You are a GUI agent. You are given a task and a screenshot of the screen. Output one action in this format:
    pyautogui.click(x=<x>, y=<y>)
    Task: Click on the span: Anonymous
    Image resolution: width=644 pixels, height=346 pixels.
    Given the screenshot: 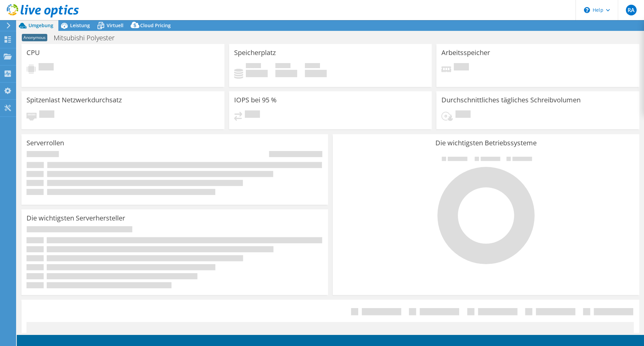 What is the action you would take?
    pyautogui.click(x=34, y=37)
    